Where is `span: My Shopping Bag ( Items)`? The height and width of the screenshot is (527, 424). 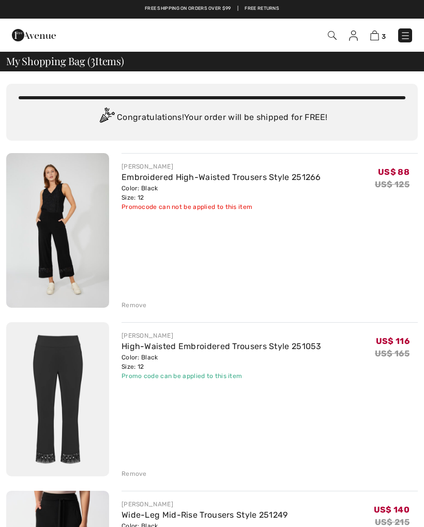
span: My Shopping Bag ( Items) is located at coordinates (65, 61).